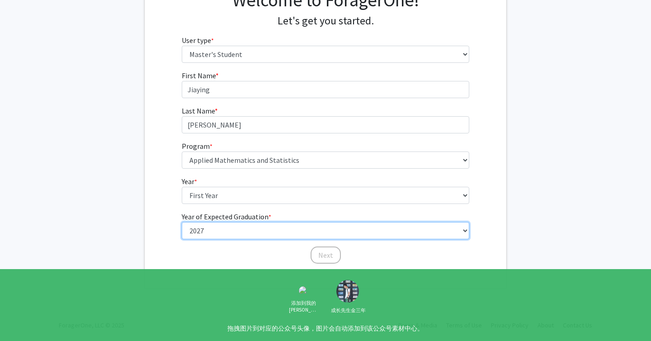  What do you see at coordinates (325, 255) in the screenshot?
I see `button: Next` at bounding box center [325, 255].